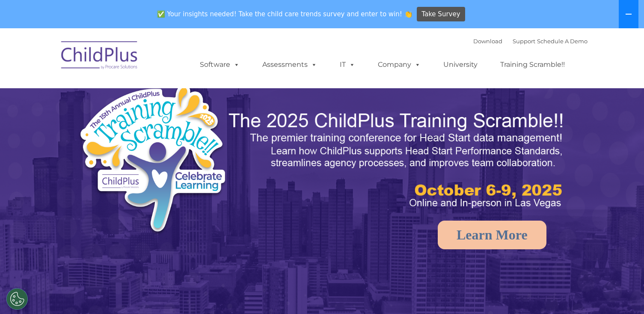  I want to click on span: ✅ Your insights needed! Take the child care trends survey and enter to win! 👏, so click(285, 14).